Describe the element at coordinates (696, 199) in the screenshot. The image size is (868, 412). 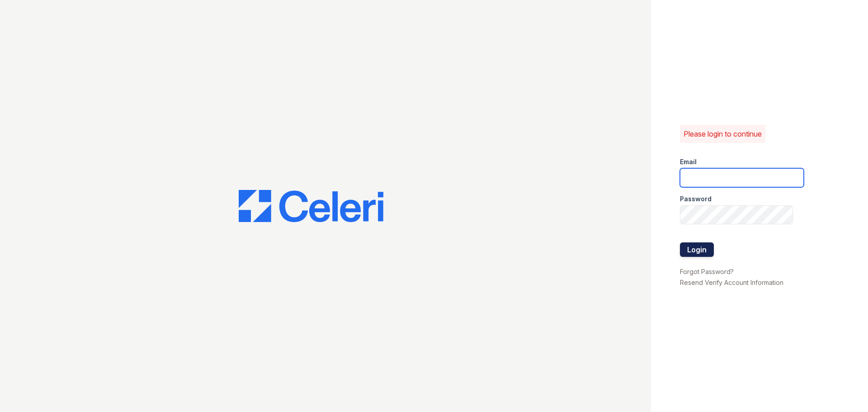
I see `label: Password` at that location.